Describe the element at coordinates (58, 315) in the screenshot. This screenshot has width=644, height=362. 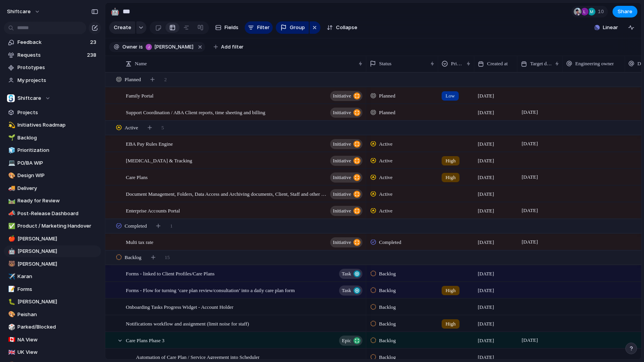
I see `span: Peishan` at that location.